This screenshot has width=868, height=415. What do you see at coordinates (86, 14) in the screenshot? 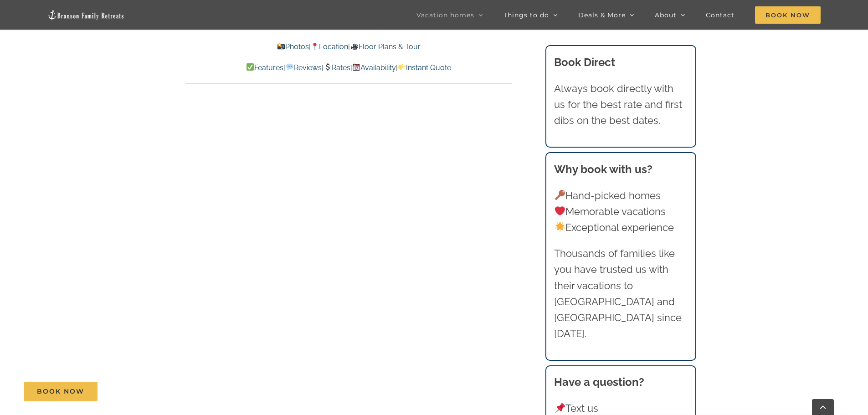
I see `img: Branson Family Retreats Logo` at bounding box center [86, 14].